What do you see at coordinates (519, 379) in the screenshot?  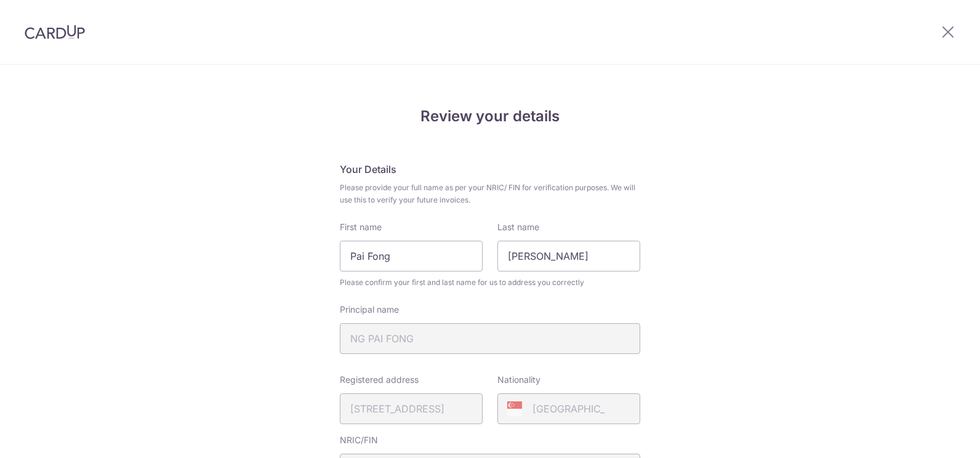 I see `label: Nationality` at bounding box center [519, 379].